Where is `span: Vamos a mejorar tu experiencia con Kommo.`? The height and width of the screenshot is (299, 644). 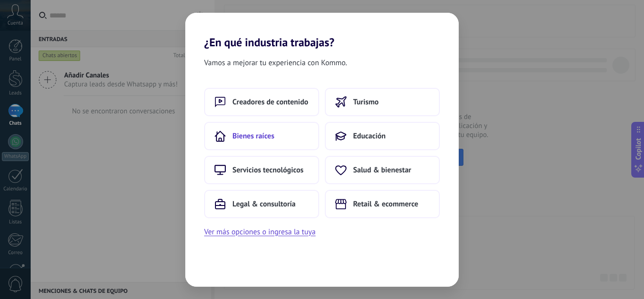 span: Vamos a mejorar tu experiencia con Kommo. is located at coordinates (276, 63).